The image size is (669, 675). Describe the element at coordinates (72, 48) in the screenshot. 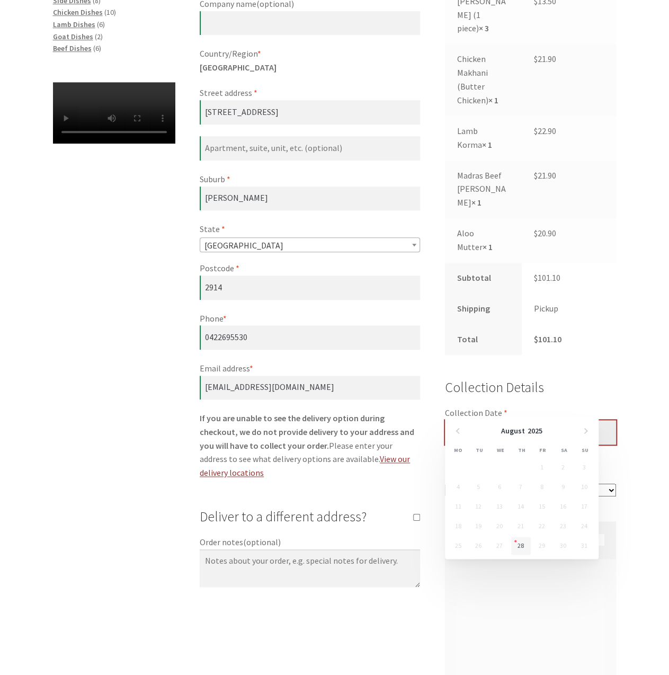

I see `span: Beef Dishes` at that location.